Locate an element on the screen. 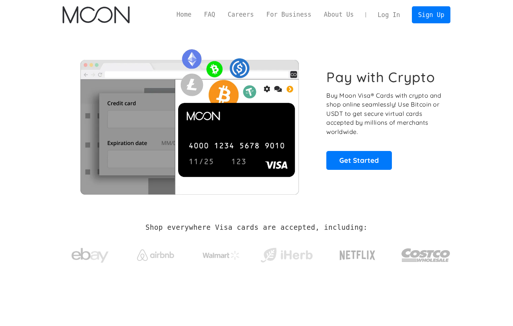  a: Netflix is located at coordinates (358, 254).